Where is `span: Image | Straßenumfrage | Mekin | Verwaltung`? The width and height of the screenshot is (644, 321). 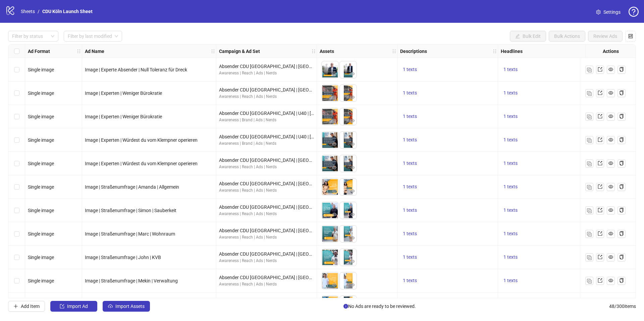 span: Image | Straßenumfrage | Mekin | Verwaltung is located at coordinates (131, 281).